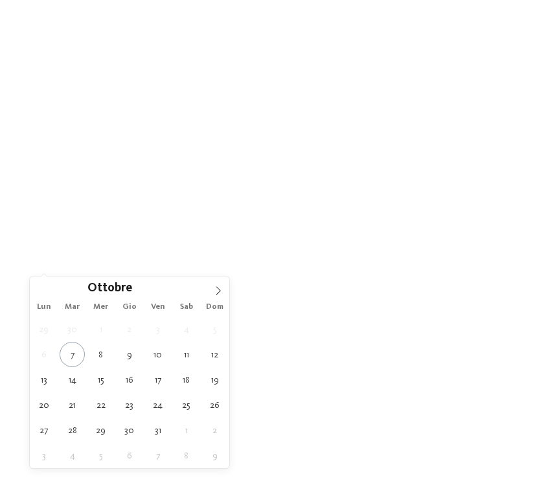 This screenshot has height=483, width=557. Describe the element at coordinates (401, 135) in the screenshot. I see `a: criteri di qualità` at that location.